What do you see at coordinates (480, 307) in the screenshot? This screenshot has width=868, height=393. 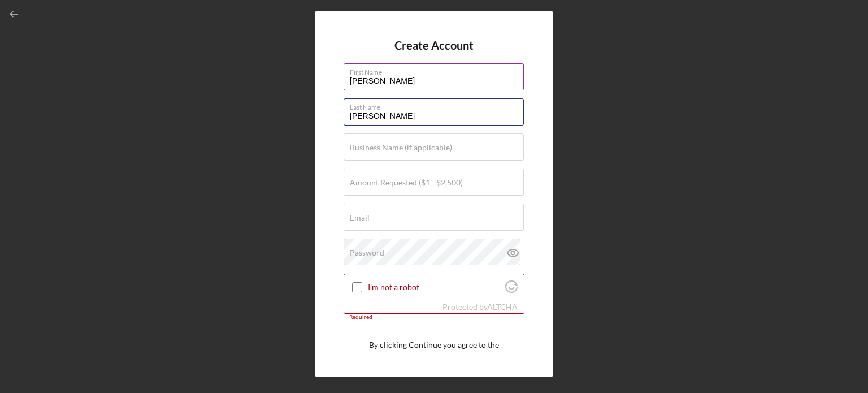 I see `div: Protected by` at bounding box center [480, 307].